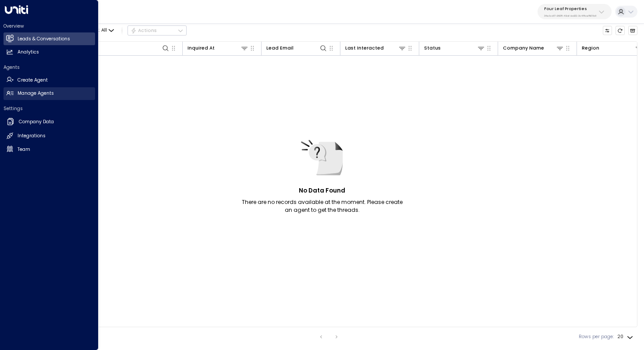 The width and height of the screenshot is (644, 350). I want to click on a: Create Agent, so click(49, 80).